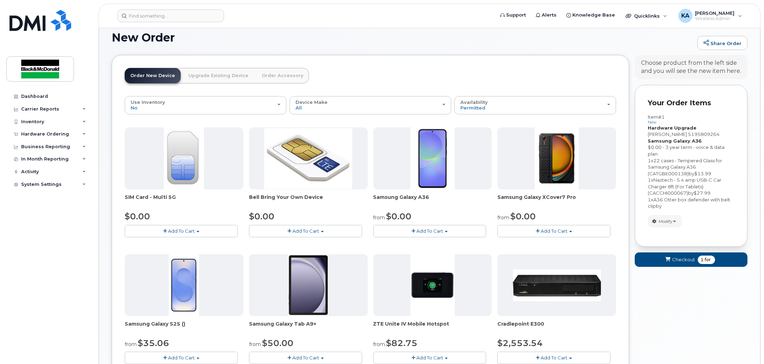 This screenshot has width=764, height=364. Describe the element at coordinates (685, 186) in the screenshot. I see `span: Naztech - 5.4 amp USB-C Car Charger 8ft (For Tablets) (CACCHI000067)` at that location.